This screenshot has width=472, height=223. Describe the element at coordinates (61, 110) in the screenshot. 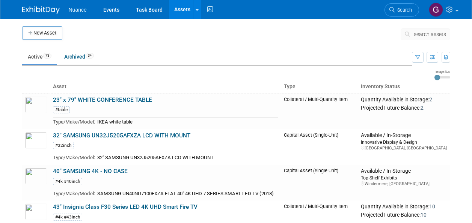

I see `div: #table` at that location.